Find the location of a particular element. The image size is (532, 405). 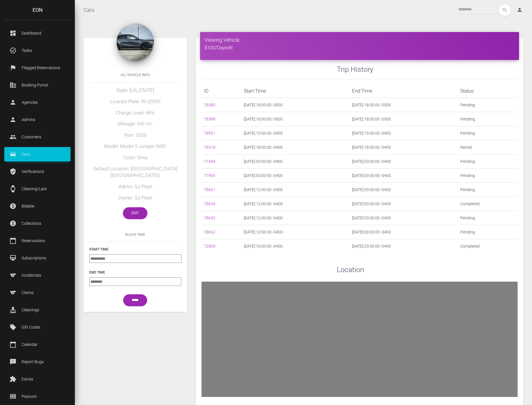

a: verified_user Verifications is located at coordinates (37, 171).